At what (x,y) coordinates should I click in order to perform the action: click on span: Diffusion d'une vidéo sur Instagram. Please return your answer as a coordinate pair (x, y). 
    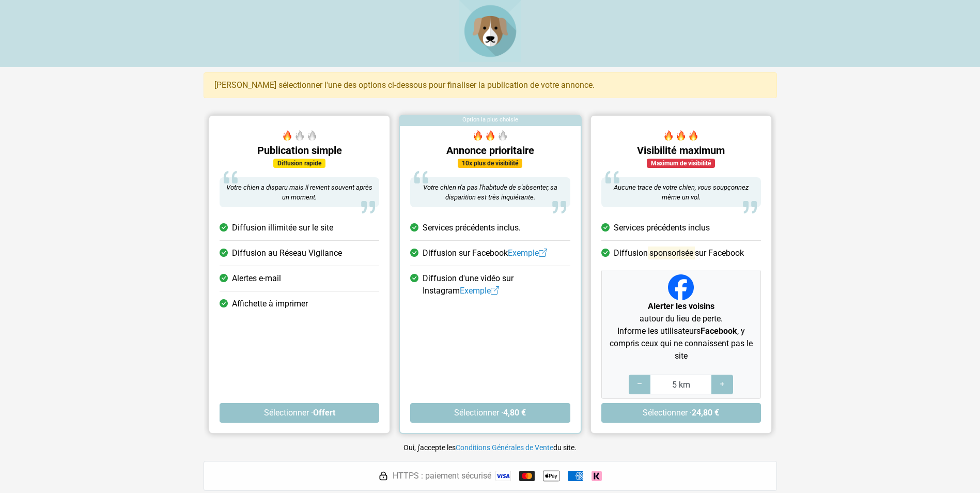
    Looking at the image, I should click on (496, 284).